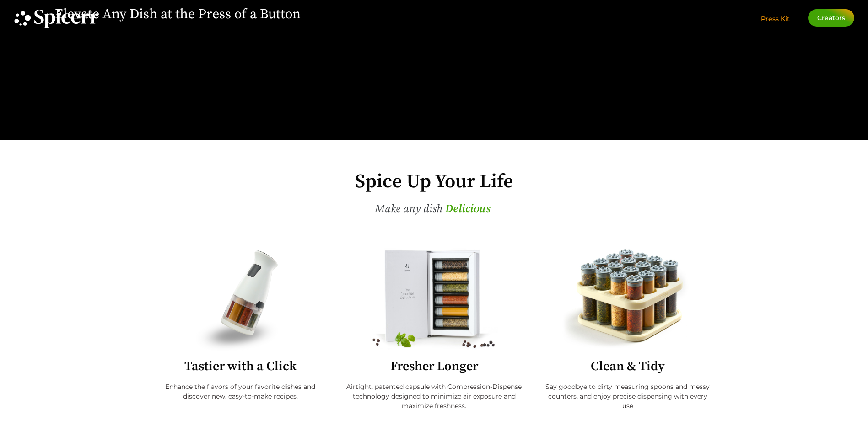 The height and width of the screenshot is (436, 868). Describe the element at coordinates (628, 396) in the screenshot. I see `p: Say goodbye to dirty measuring spoons and messy counters, and enjoy precise dispensing with every...` at that location.